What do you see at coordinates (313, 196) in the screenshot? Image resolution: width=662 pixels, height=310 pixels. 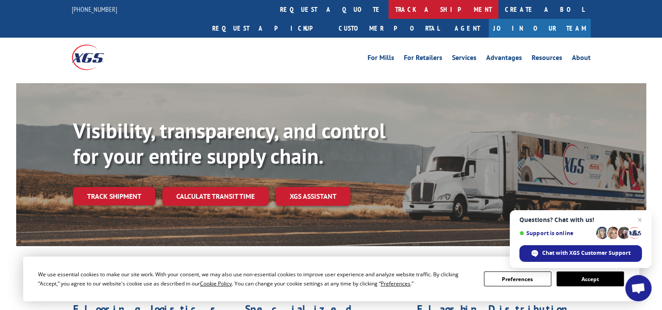 I see `a: XGS ASSISTANT` at bounding box center [313, 196].